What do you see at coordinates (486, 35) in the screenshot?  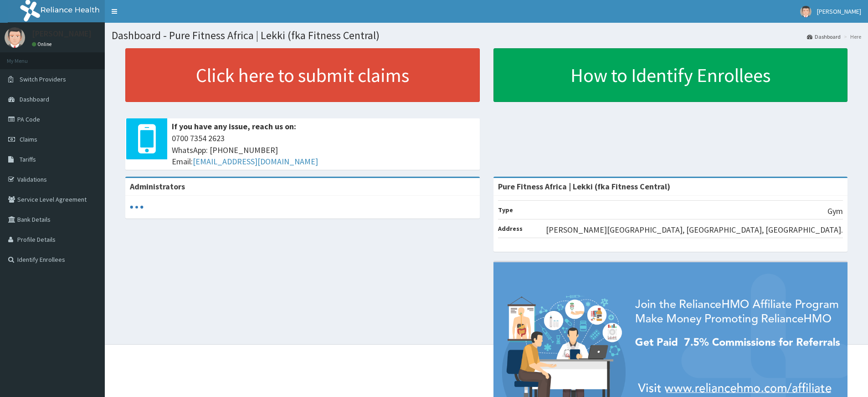 I see `h1: Dashboard - Pure Fitness Africa | Lekki (fka Fitness Central)` at bounding box center [486, 35].